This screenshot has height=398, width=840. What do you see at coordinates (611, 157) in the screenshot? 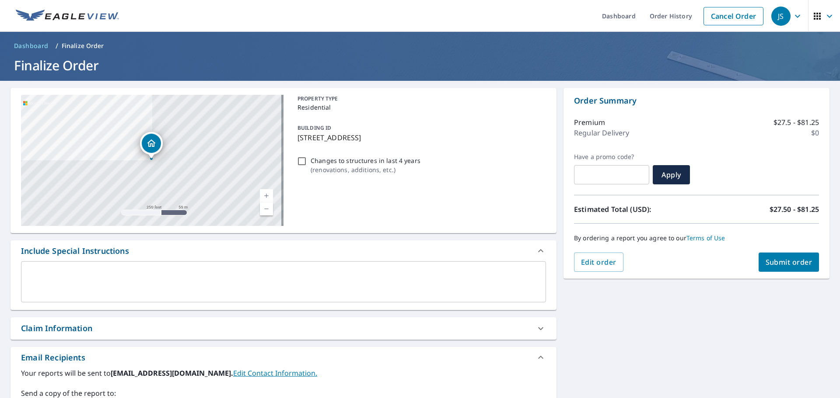
I see `label: Have a promo code?` at bounding box center [611, 157].